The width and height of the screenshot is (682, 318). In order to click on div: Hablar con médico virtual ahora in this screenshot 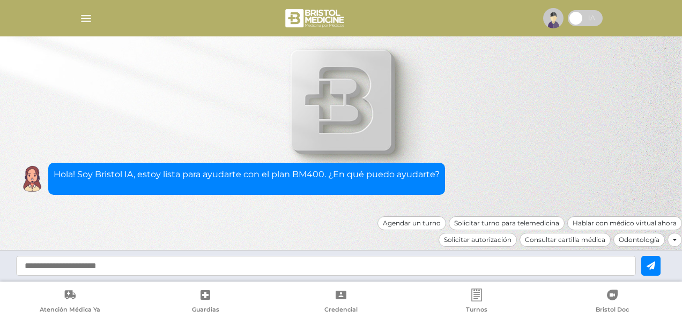, I will do `click(624, 223)`.